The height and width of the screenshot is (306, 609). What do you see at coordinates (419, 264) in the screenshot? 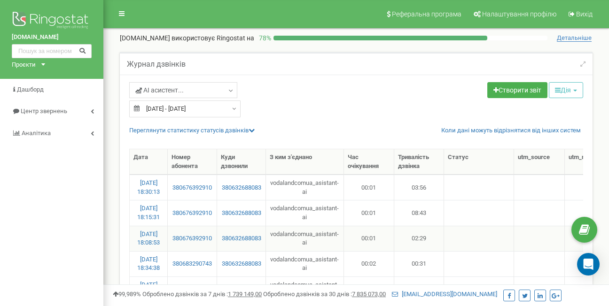
I see `td: 00:31` at bounding box center [419, 264].